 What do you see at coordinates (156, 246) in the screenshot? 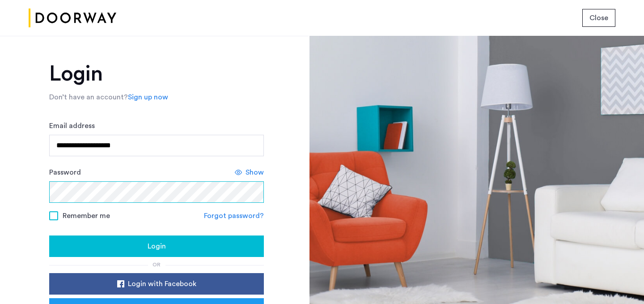
I see `span: Login` at bounding box center [156, 246].